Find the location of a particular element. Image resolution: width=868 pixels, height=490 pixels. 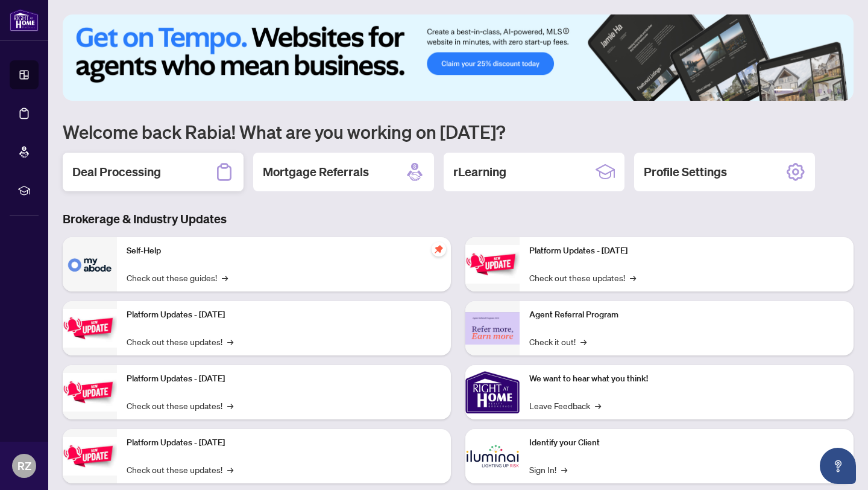

h2: rLearning is located at coordinates (480, 172).